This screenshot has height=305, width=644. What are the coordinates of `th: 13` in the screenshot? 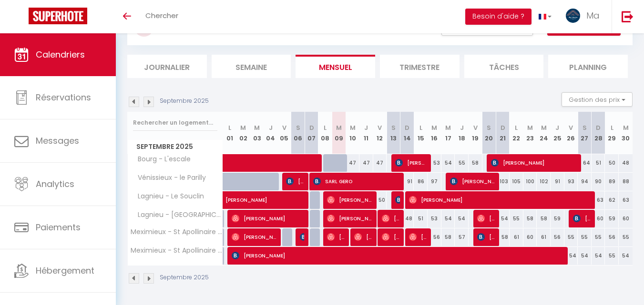 It's located at (393, 133).